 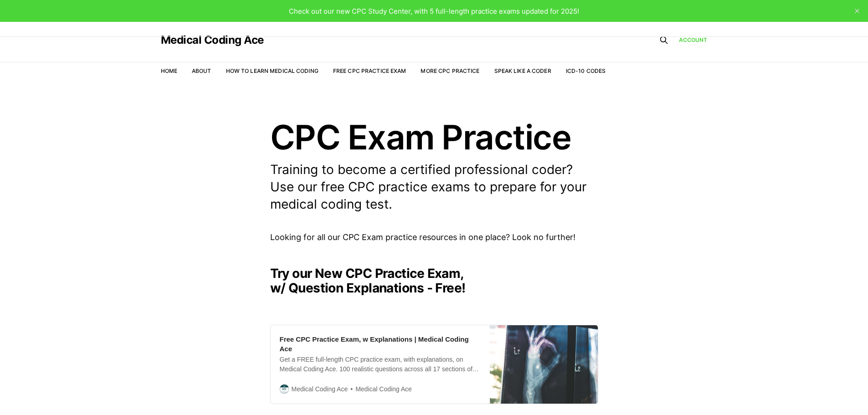 I want to click on span: Check out our new CPC Study Center, with 5 full-length practice exams updated for 2025!, so click(x=434, y=11).